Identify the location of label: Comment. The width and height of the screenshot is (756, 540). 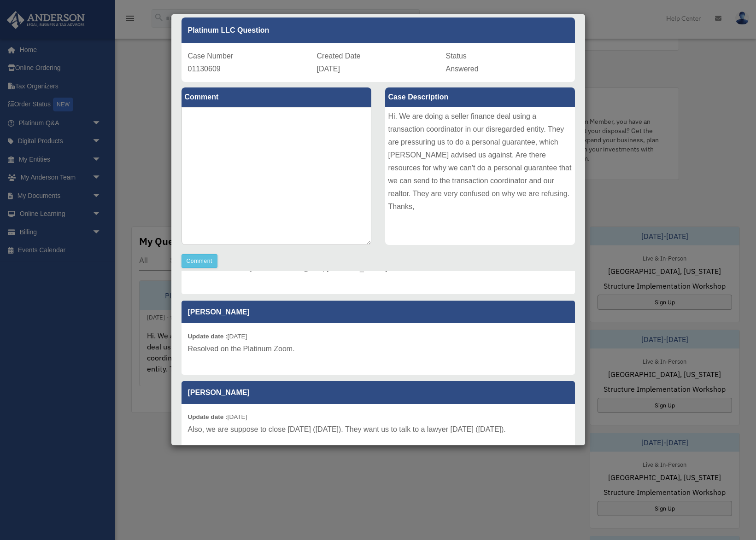
(276, 97).